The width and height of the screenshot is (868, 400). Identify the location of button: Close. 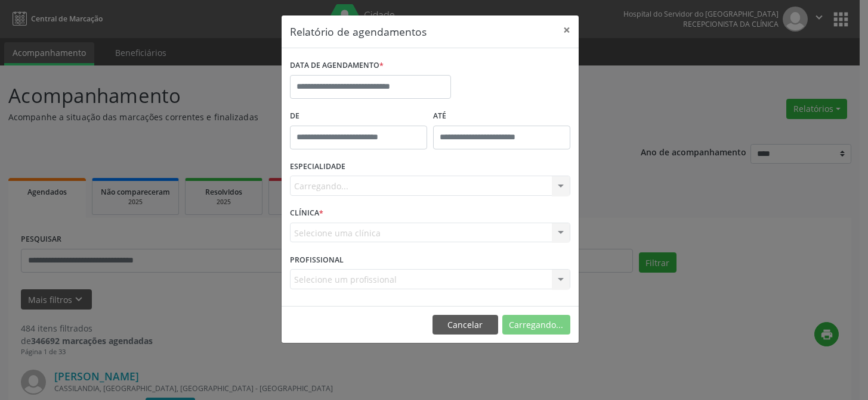
(566, 29).